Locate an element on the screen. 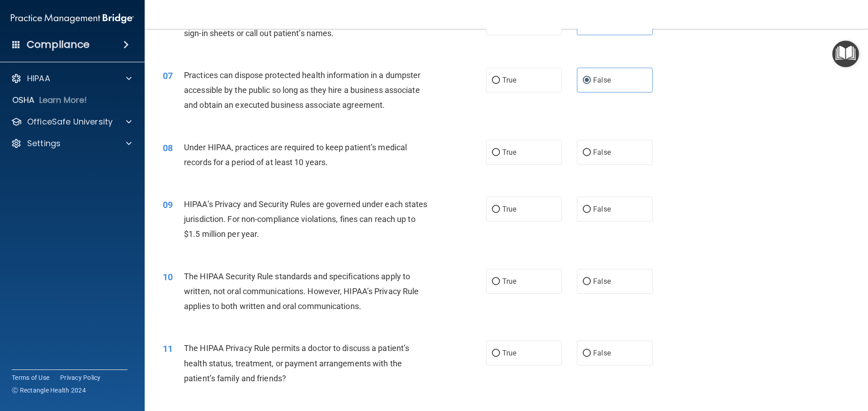  span: 07 is located at coordinates (167, 76).